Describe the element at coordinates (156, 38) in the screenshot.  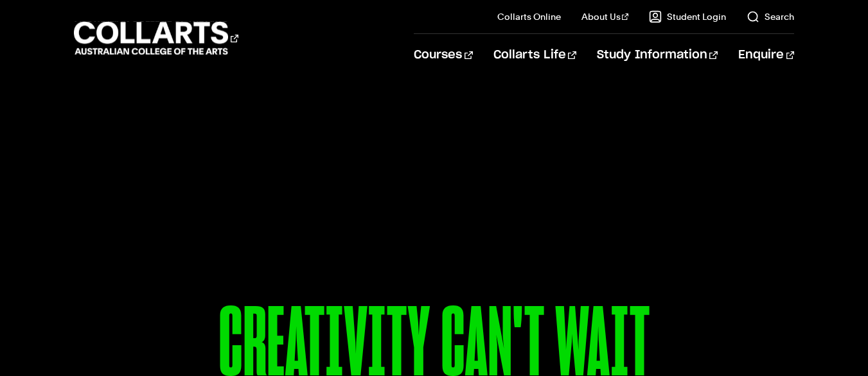
I see `div: Go to homepage` at that location.